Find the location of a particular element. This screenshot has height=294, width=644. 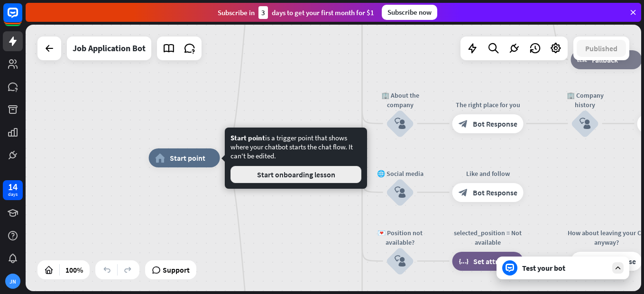

div: Job Application Bot is located at coordinates (109, 48).